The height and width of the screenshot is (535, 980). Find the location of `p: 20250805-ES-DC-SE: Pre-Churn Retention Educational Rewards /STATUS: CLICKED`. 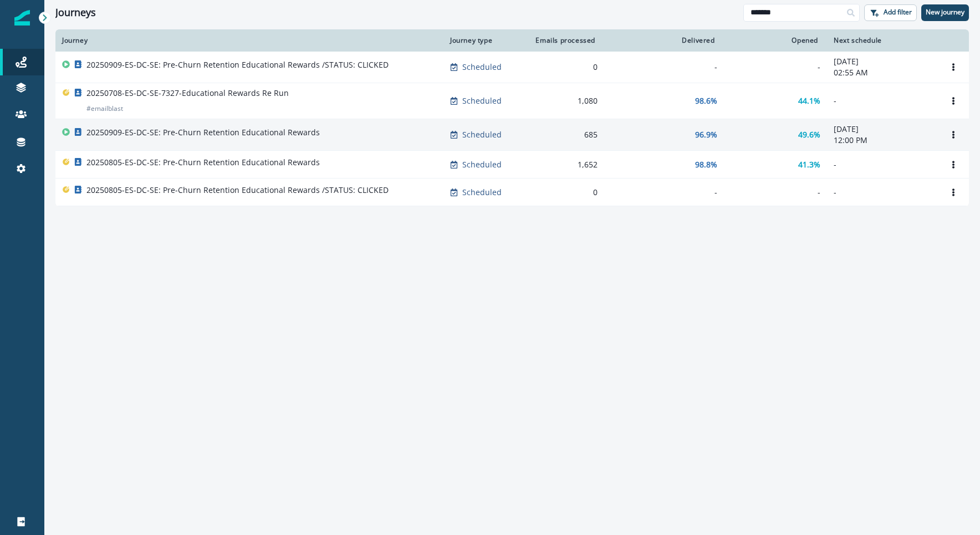

p: 20250805-ES-DC-SE: Pre-Churn Retention Educational Rewards /STATUS: CLICKED is located at coordinates (238, 190).